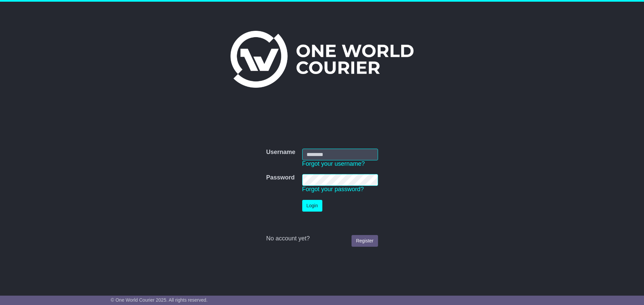  I want to click on span: © One World Courier 2025. All rights reserved., so click(159, 300).